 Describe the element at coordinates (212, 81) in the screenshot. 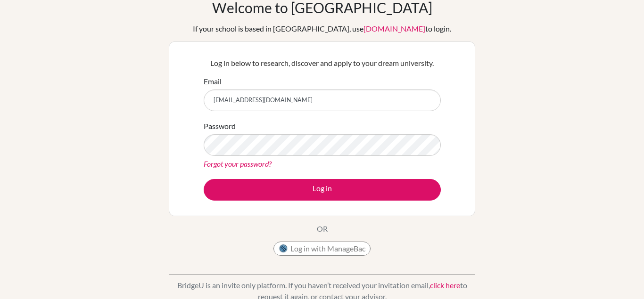

I see `label: Email` at that location.